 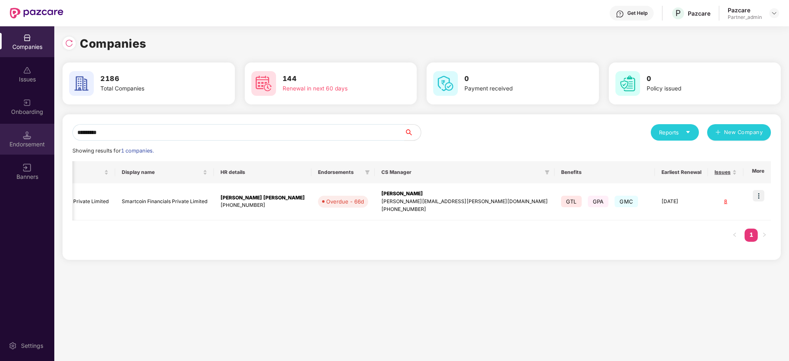 I want to click on h1: Companies, so click(x=113, y=44).